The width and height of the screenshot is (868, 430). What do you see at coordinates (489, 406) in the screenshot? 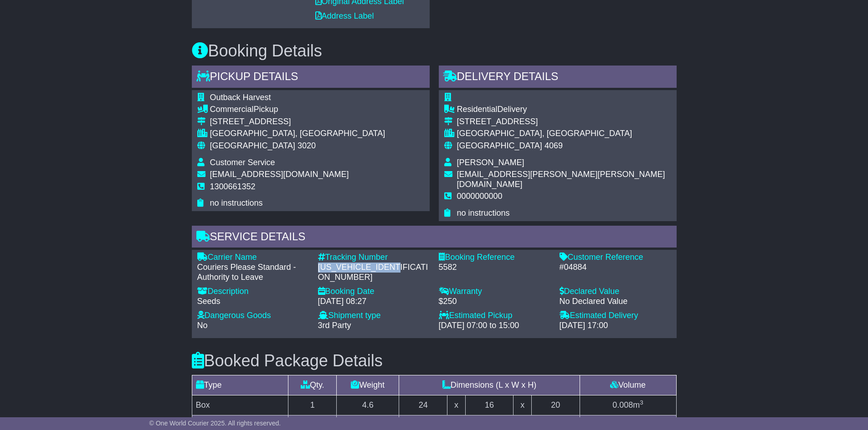
I see `td: 16` at bounding box center [489, 406].